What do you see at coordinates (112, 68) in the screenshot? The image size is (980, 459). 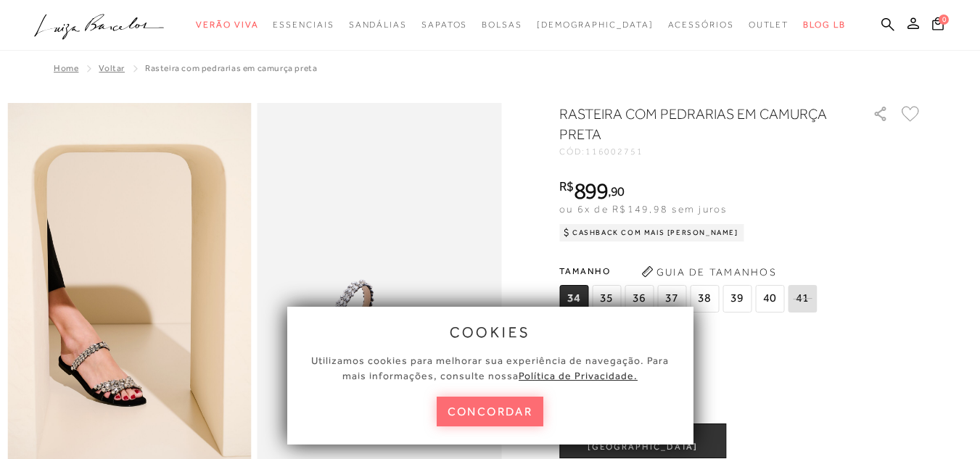 I see `a: Voltar` at bounding box center [112, 68].